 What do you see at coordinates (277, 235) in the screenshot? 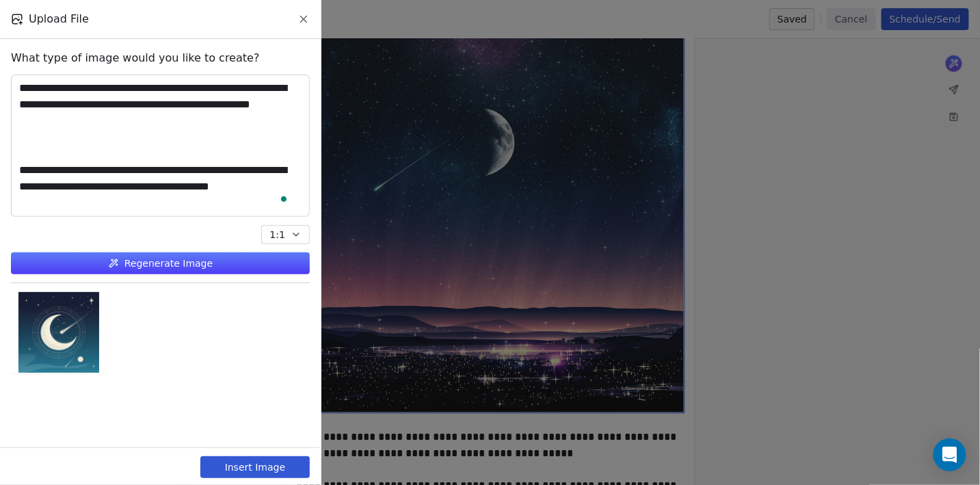
I see `span: 1:1` at bounding box center [277, 235].